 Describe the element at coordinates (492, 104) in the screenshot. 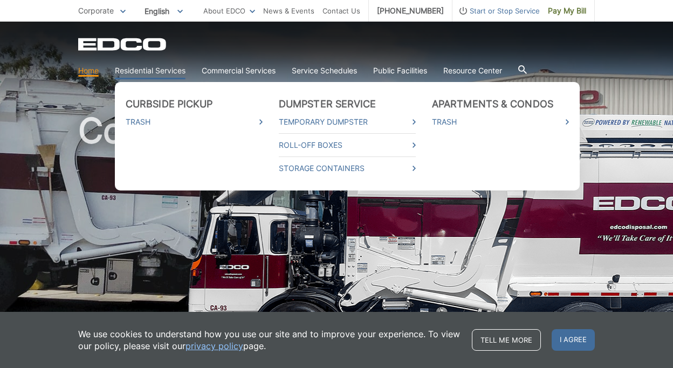

I see `a: Apartments & Condos` at that location.